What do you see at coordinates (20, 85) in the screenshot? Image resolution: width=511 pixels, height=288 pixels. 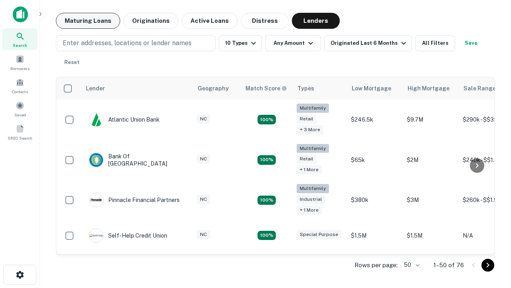 I see `div: Contacts` at bounding box center [20, 85].